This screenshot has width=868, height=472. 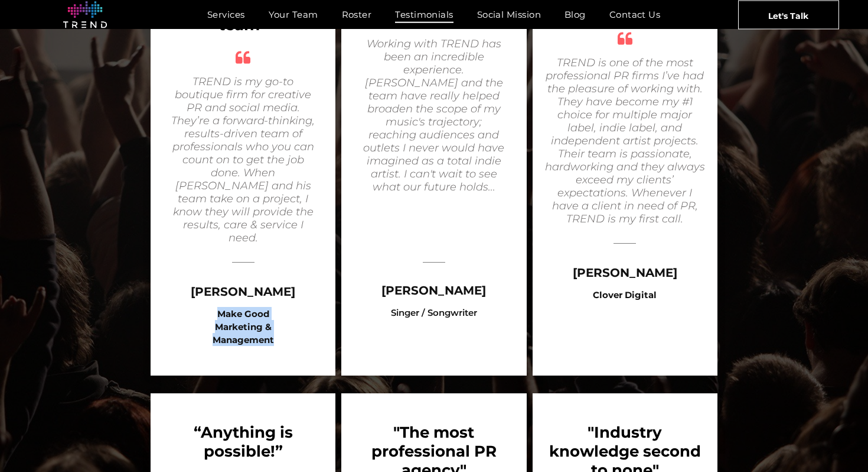 I want to click on img: logo, so click(x=85, y=14).